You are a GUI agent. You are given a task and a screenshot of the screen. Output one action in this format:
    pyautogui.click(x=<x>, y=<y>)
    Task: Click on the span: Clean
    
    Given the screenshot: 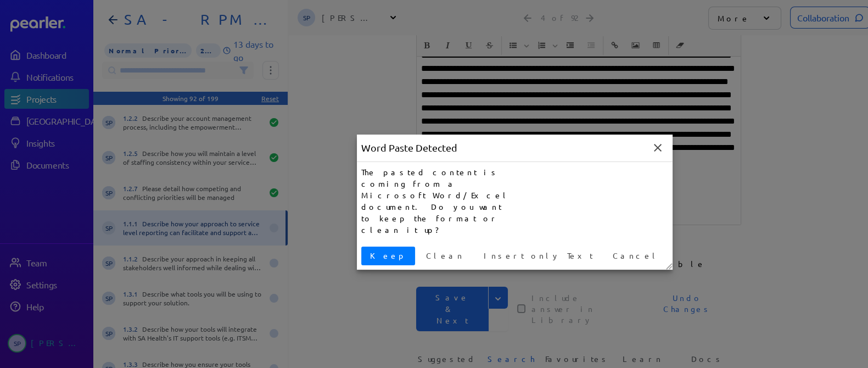 What is the action you would take?
    pyautogui.click(x=445, y=255)
    